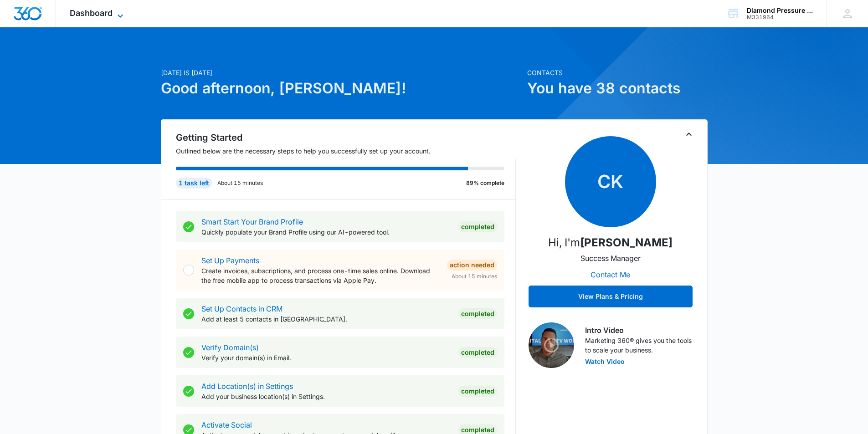  I want to click on p: Success Manager, so click(611, 258).